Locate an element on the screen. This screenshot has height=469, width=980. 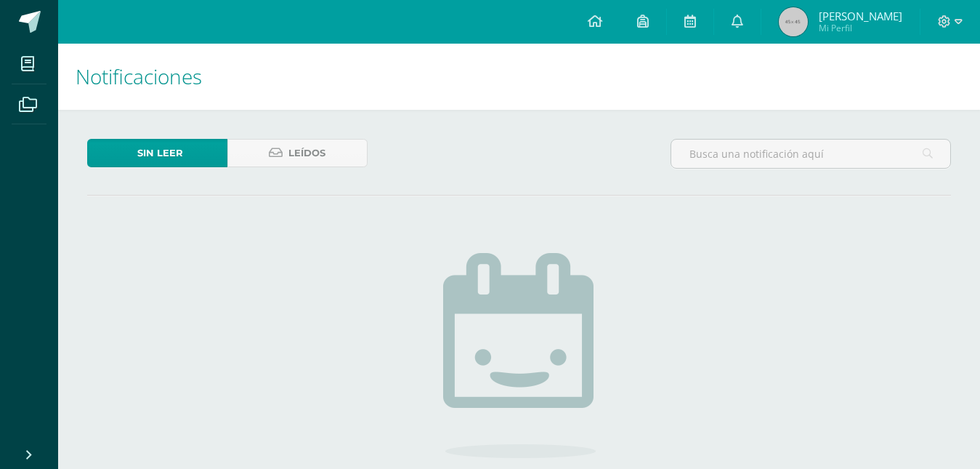
a: Sin leer is located at coordinates (157, 153).